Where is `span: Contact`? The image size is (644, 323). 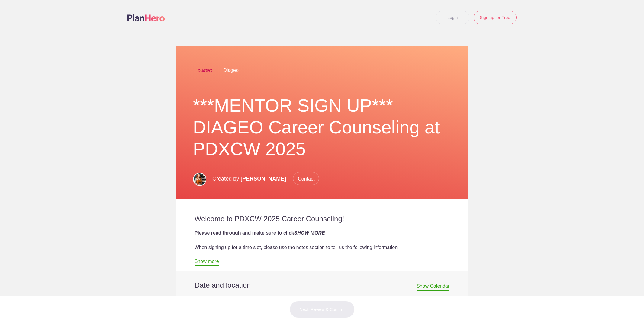
span: Contact is located at coordinates (306, 178).